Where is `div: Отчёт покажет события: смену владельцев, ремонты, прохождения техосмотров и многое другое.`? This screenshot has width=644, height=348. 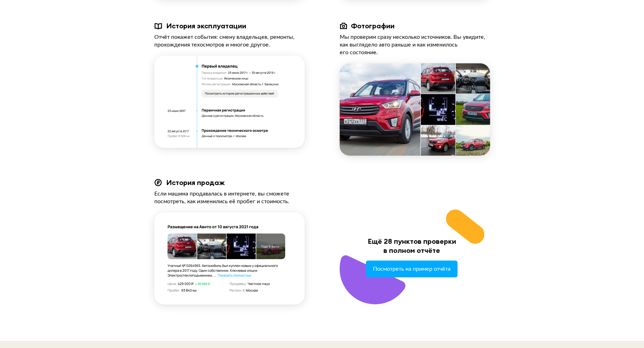 div: Отчёт покажет события: смену владельцев, ремонты, прохождения техосмотров и многое другое. is located at coordinates (230, 41).